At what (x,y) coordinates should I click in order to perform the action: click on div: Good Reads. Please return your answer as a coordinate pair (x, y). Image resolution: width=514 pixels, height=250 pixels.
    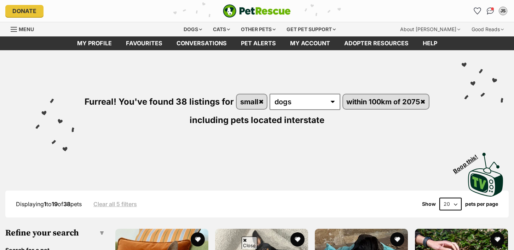
    Looking at the image, I should click on (487, 29).